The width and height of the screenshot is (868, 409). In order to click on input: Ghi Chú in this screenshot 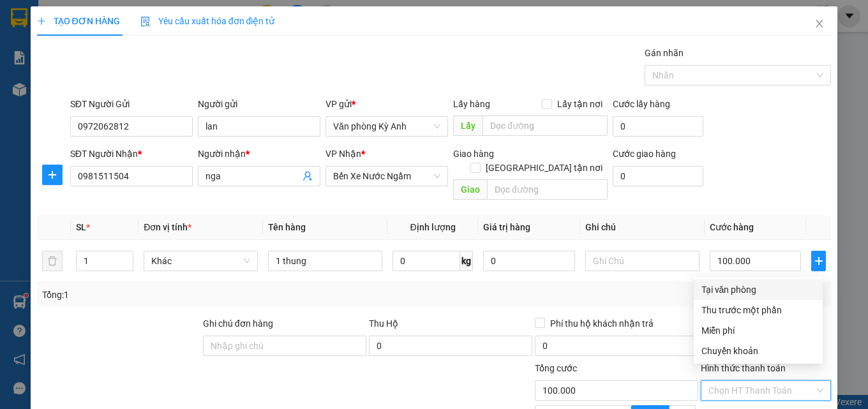, I will do `click(642, 261)`.